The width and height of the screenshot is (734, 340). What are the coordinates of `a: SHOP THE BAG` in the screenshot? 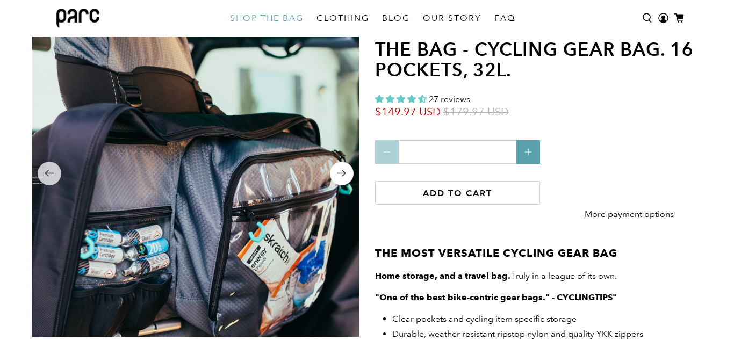 It's located at (267, 18).